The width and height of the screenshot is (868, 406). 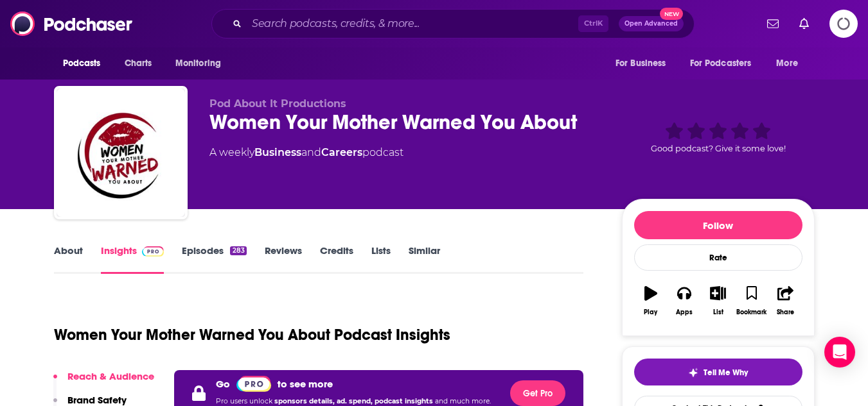 I want to click on a: Charts, so click(x=138, y=63).